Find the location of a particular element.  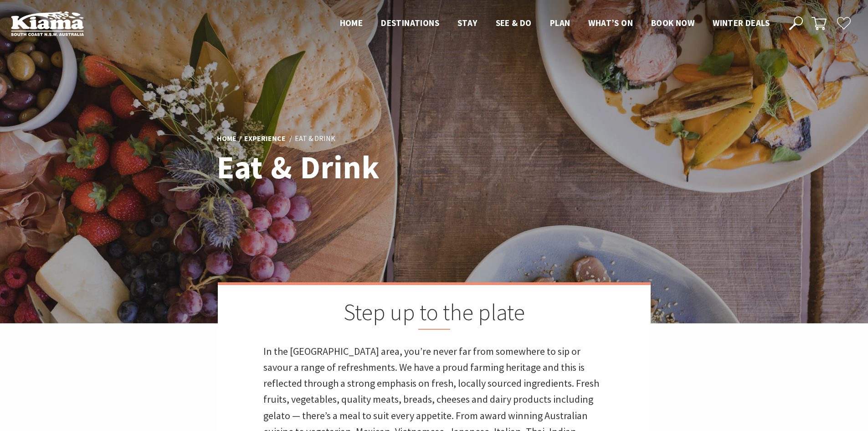

span: Home is located at coordinates (351, 23).